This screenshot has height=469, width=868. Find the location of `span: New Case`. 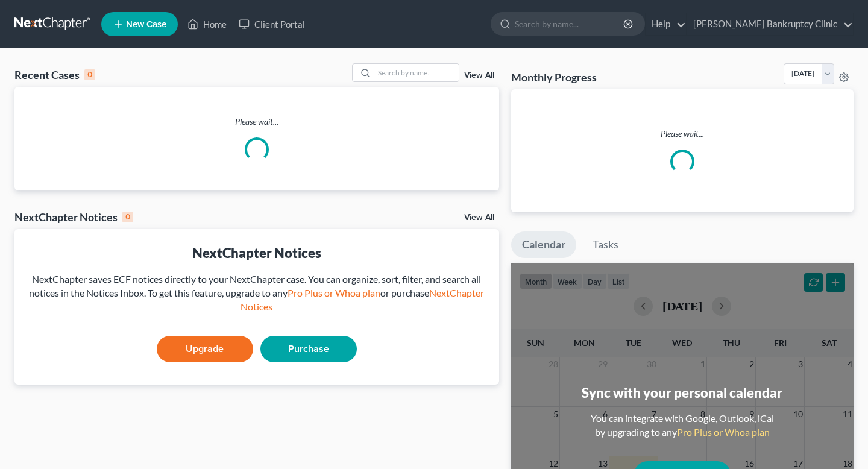

span: New Case is located at coordinates (146, 24).